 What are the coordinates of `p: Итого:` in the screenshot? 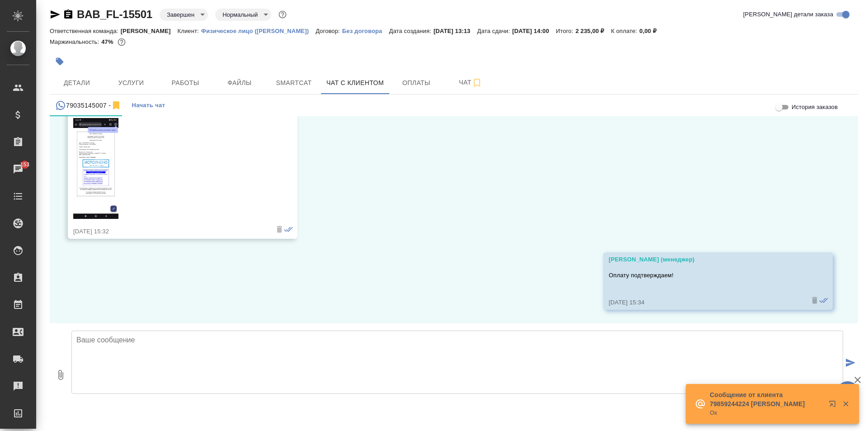 It's located at (565, 31).